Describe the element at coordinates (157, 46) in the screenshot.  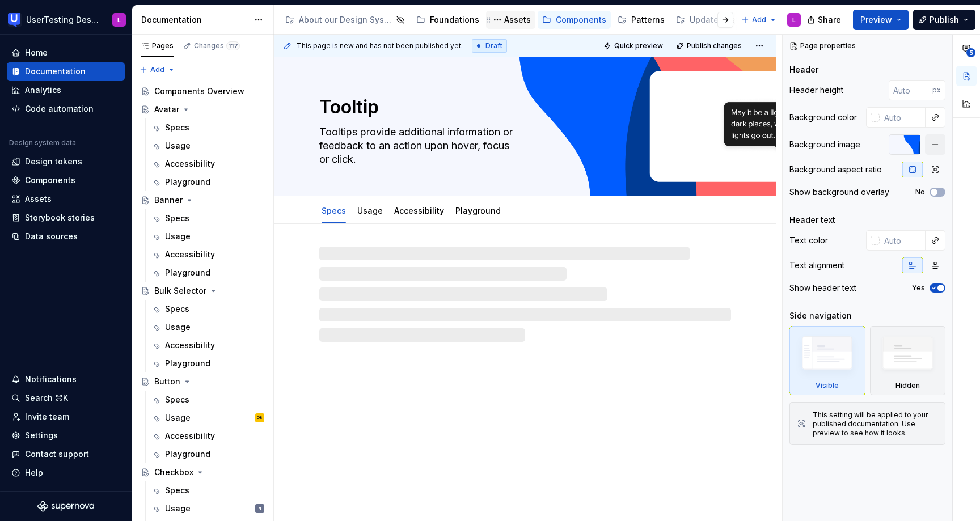
I see `div: Pages` at that location.